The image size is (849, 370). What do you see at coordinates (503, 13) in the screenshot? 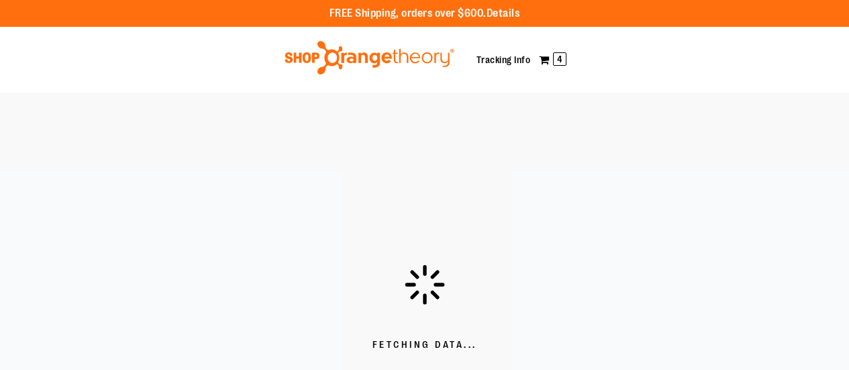
I see `a: Details` at bounding box center [503, 13].